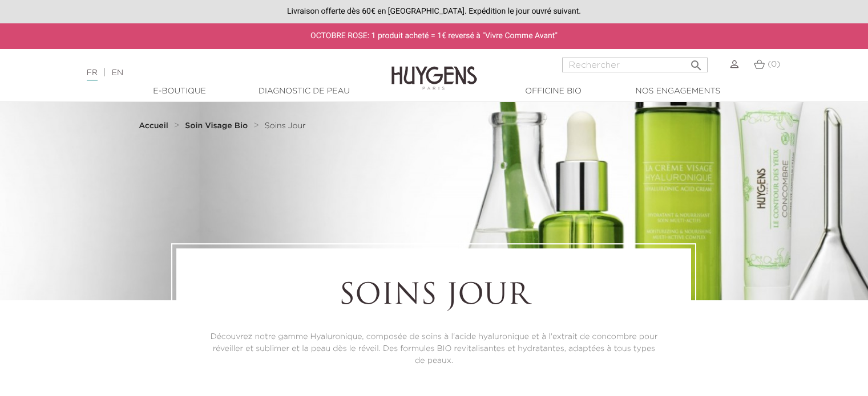  Describe the element at coordinates (216, 126) in the screenshot. I see `strong: Soin Visage Bio` at that location.